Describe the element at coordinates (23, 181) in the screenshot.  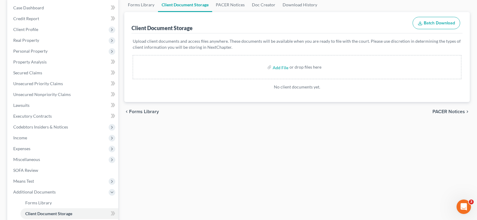
I see `span: Means Test` at that location.